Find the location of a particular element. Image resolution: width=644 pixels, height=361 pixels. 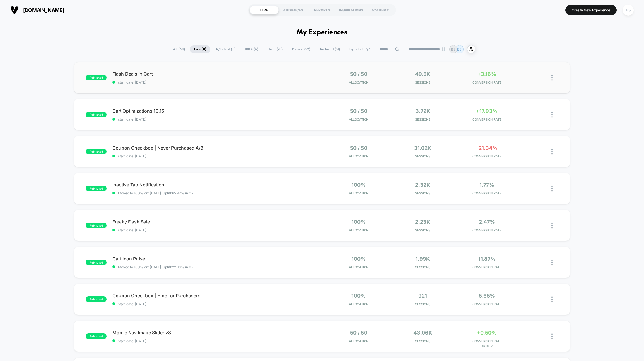

span: 31.02k is located at coordinates (423, 148).